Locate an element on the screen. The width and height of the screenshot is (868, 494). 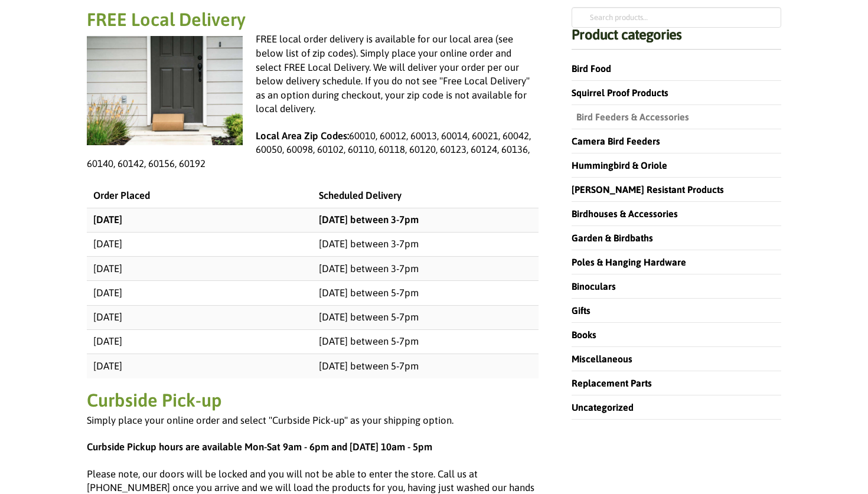
h2: FREE Local Delivery is located at coordinates (312, 20).